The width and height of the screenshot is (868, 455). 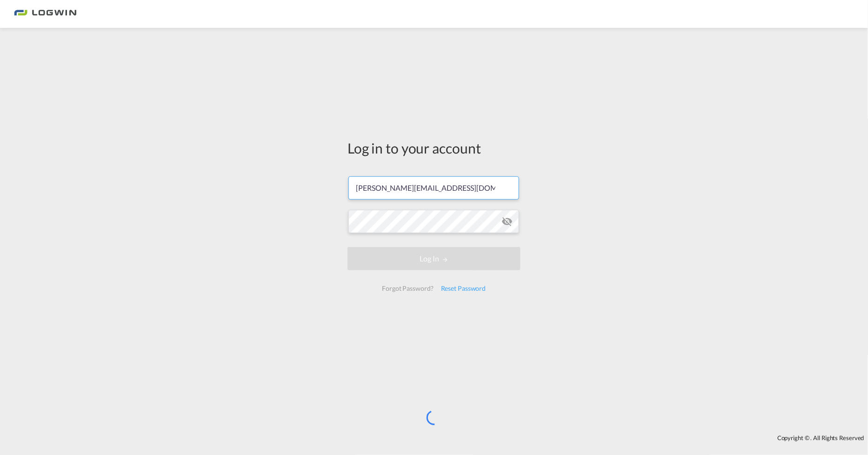 I want to click on img: bc73a0e0d8c111efacd525e4c8ad7d32.png, so click(x=45, y=14).